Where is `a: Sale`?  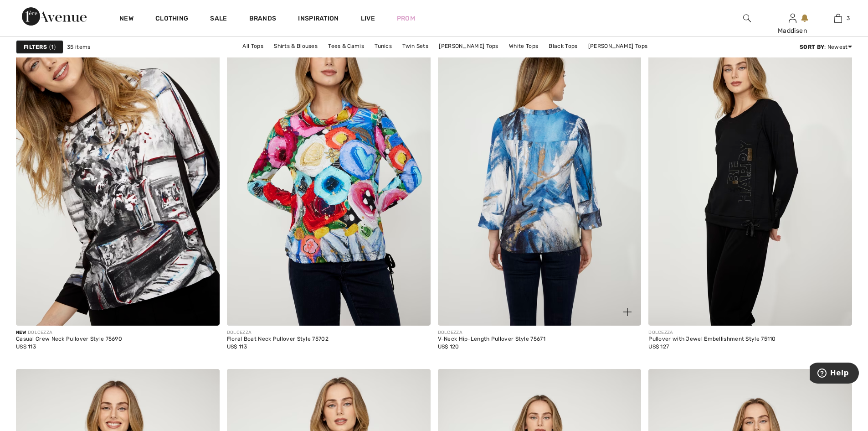
a: Sale is located at coordinates (218, 19).